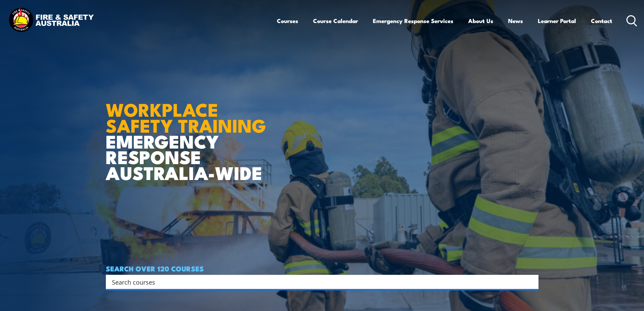  I want to click on a: Courses, so click(288, 21).